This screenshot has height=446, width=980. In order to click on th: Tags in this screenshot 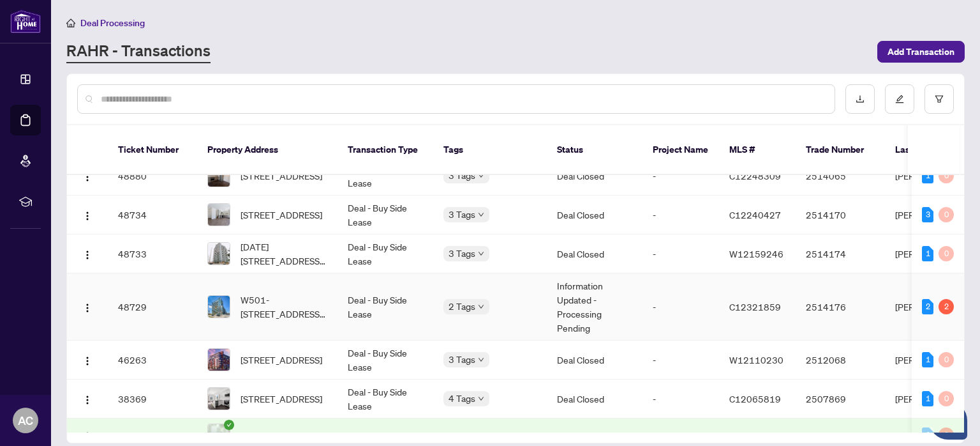, I will do `click(490, 150)`.